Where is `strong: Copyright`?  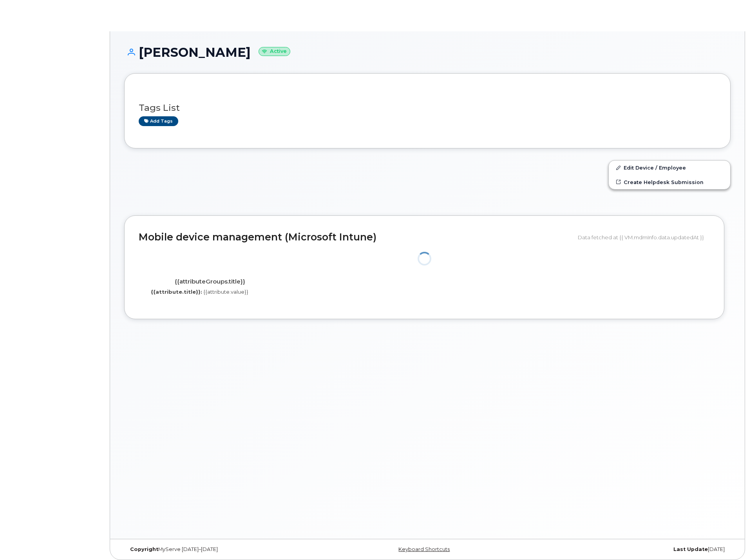
strong: Copyright is located at coordinates (144, 549).